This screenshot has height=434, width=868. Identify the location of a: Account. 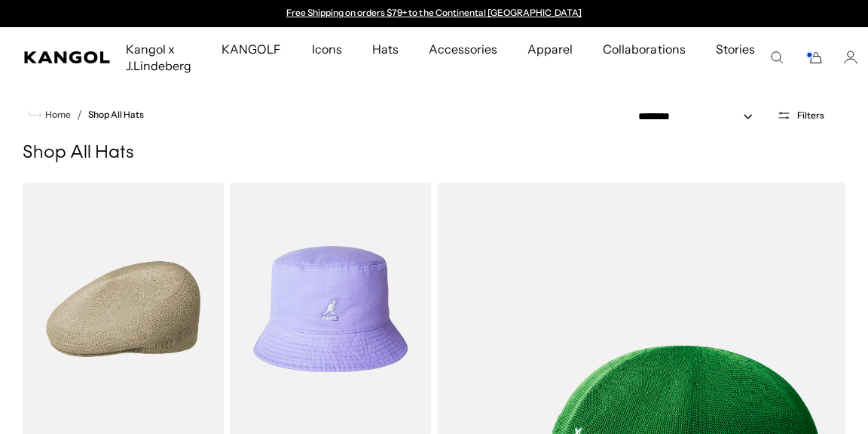
(850, 57).